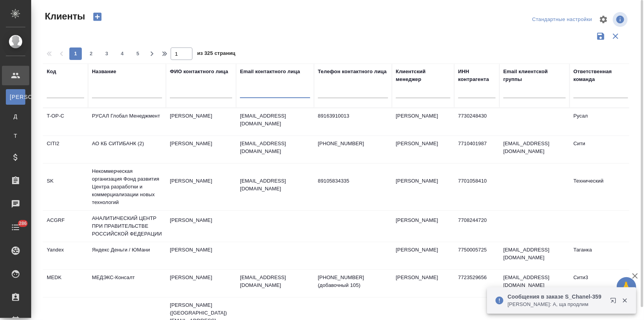 The image size is (644, 320). What do you see at coordinates (477, 75) in the screenshot?
I see `div: ИНН контрагента` at bounding box center [477, 75].